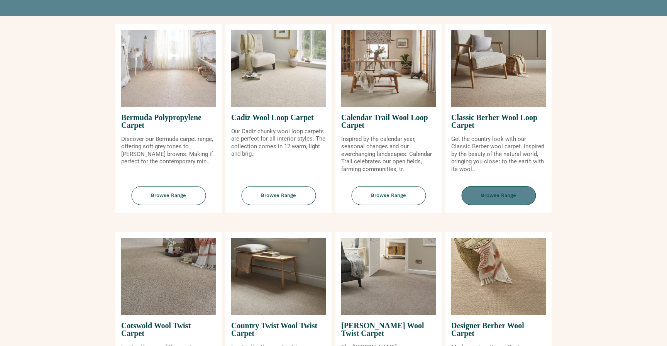 The width and height of the screenshot is (667, 346). What do you see at coordinates (389, 68) in the screenshot?
I see `img: Calendar Trail Wool Loop Carpet` at bounding box center [389, 68].